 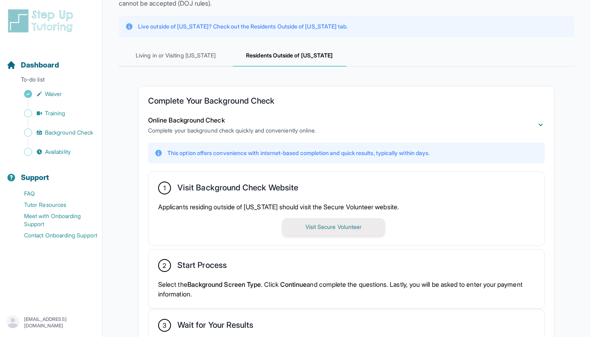 I want to click on h2: Complete Your Background Check, so click(x=347, y=102).